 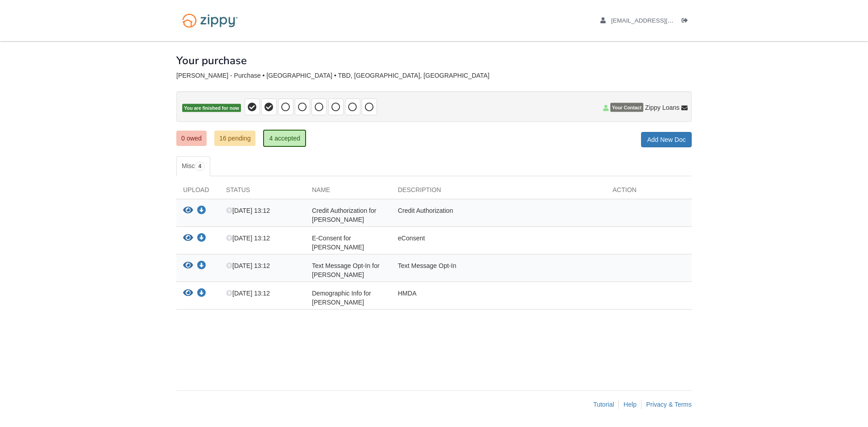 What do you see at coordinates (201, 238) in the screenshot?
I see `a: Download E-Consent for Myranda Nevins` at bounding box center [201, 238].